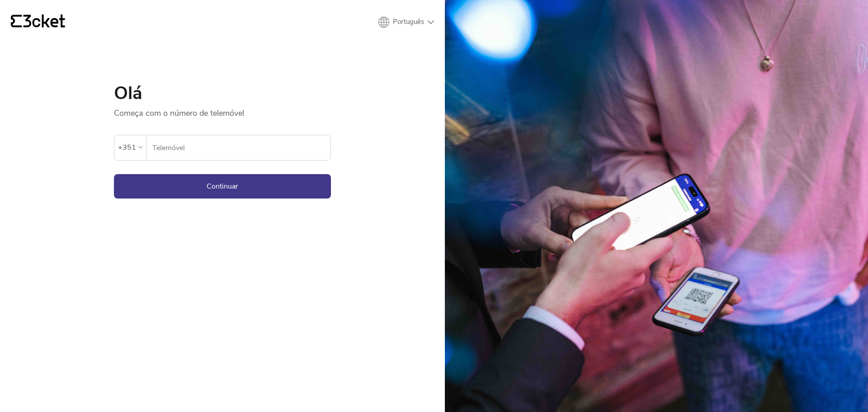 The height and width of the screenshot is (412, 868). Describe the element at coordinates (127, 148) in the screenshot. I see `div: +351` at that location.